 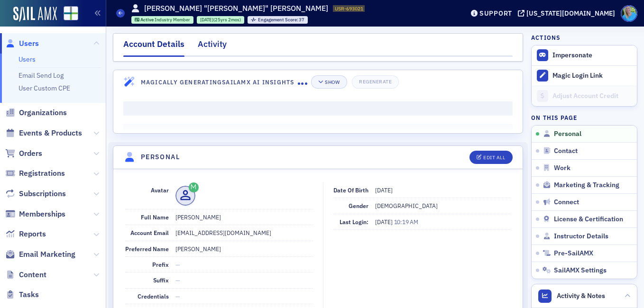 What do you see at coordinates (573, 253) in the screenshot?
I see `span: Pre-SailAMX` at bounding box center [573, 253].